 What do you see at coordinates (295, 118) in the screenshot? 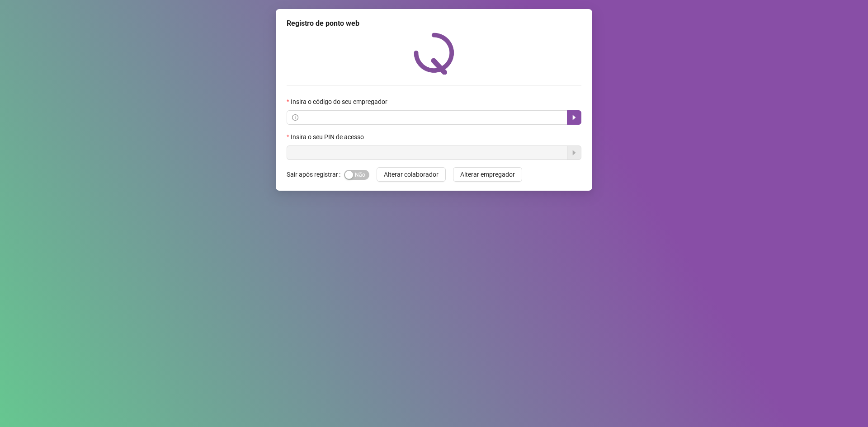
I see `span: info-circle` at bounding box center [295, 118].